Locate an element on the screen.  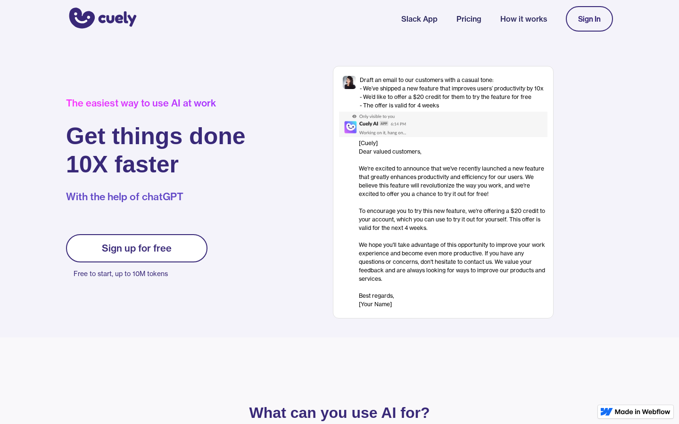
a: Slack App is located at coordinates (419, 19).